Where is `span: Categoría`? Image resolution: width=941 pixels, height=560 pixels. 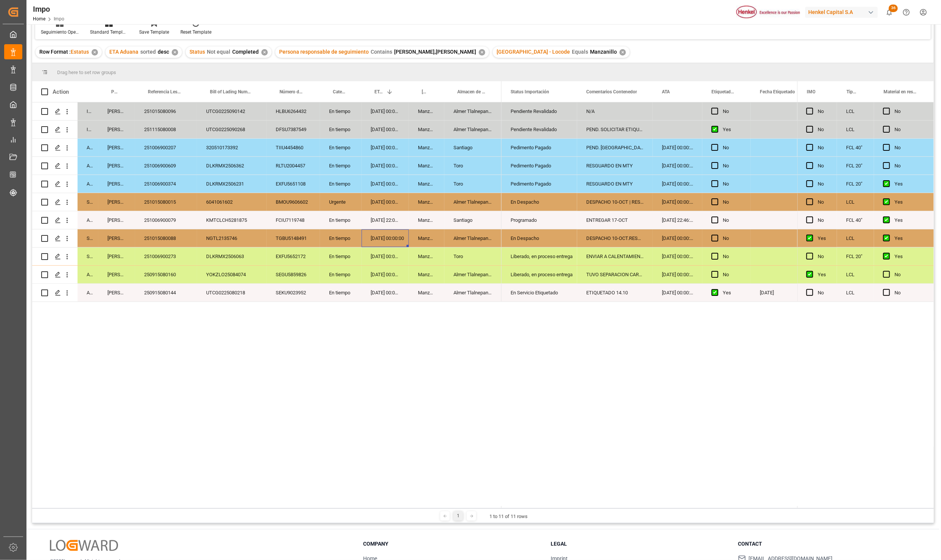 span: Categoría is located at coordinates (339, 92).